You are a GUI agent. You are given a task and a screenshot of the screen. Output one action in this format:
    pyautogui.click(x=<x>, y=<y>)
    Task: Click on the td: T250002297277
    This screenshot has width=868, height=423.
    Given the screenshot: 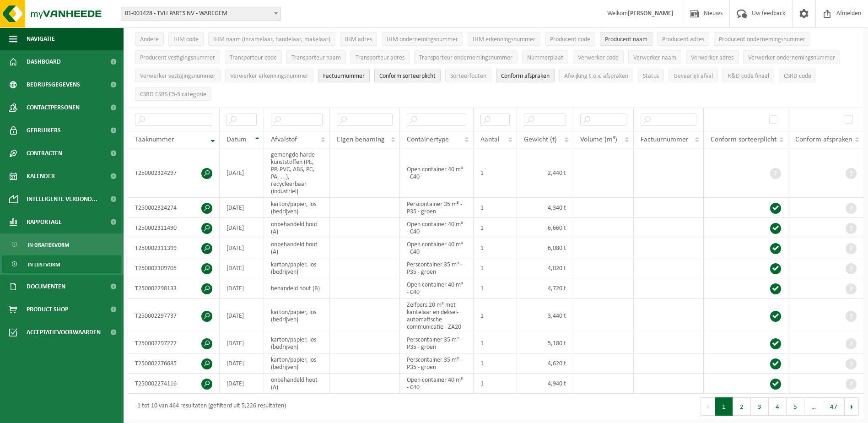 What is the action you would take?
    pyautogui.click(x=174, y=343)
    